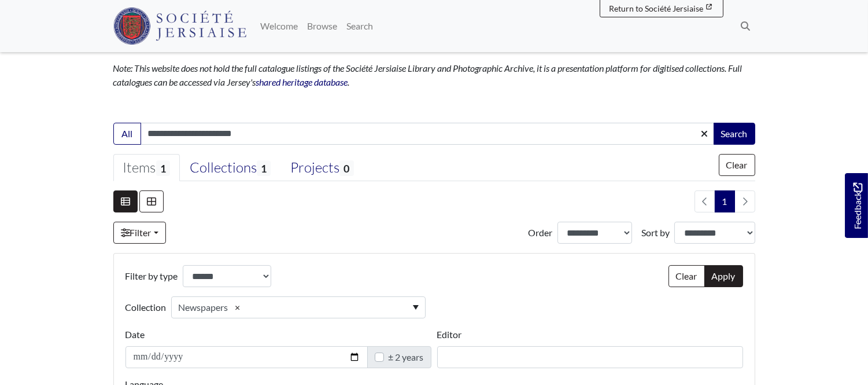 The width and height of the screenshot is (868, 385). Describe the element at coordinates (180, 26) in the screenshot. I see `img: Société Jersiaise` at that location.